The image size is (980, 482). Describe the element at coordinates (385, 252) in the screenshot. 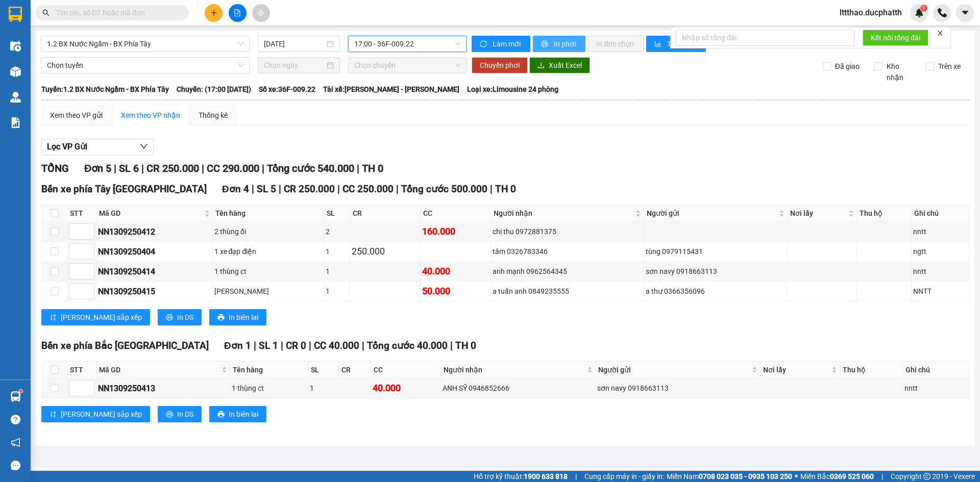

I see `div: 250.000` at that location.